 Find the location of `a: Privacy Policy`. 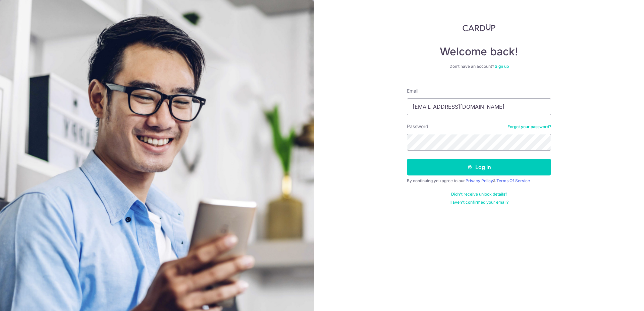

a: Privacy Policy is located at coordinates (479, 180).